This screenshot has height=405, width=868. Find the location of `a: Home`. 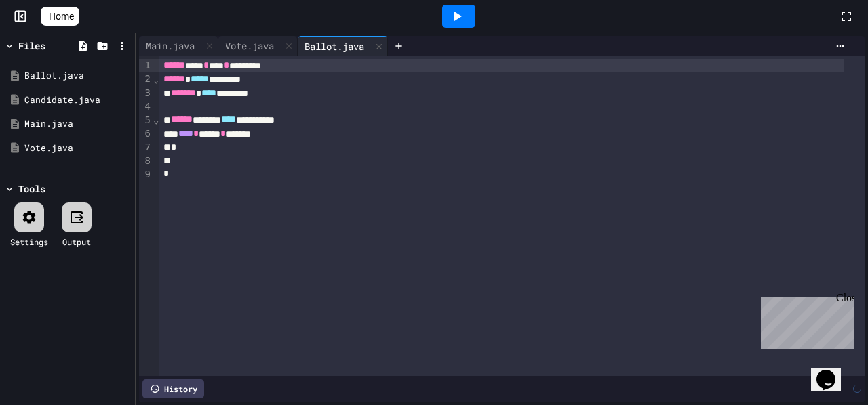

a: Home is located at coordinates (60, 16).